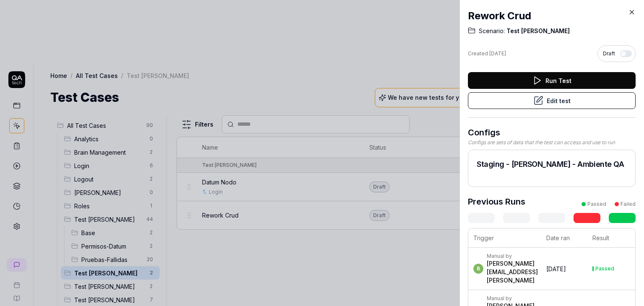 The height and width of the screenshot is (306, 644). What do you see at coordinates (497, 201) in the screenshot?
I see `h3: Previous Runs` at bounding box center [497, 201].